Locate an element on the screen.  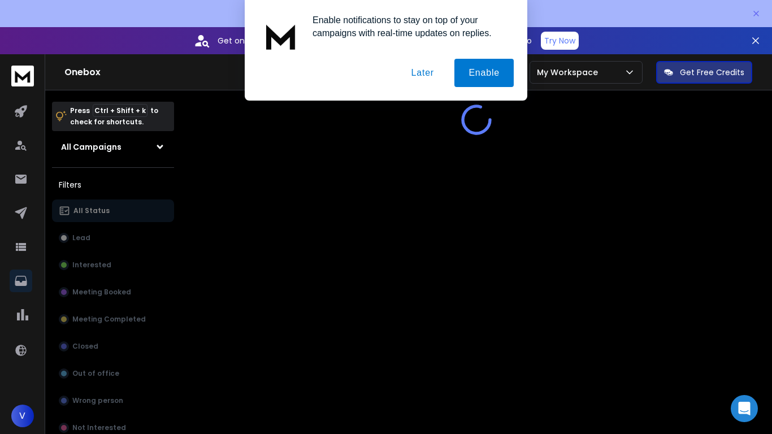
img: notification icon is located at coordinates (281, 36).